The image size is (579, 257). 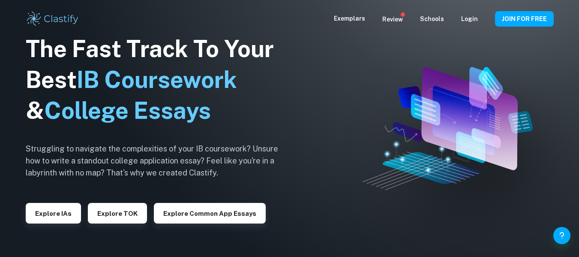 What do you see at coordinates (210, 213) in the screenshot?
I see `a: Explore Common App essays` at bounding box center [210, 213].